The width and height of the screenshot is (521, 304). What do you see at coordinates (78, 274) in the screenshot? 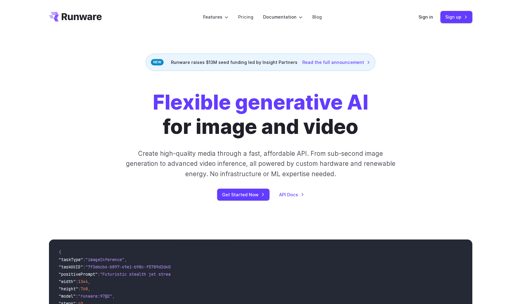
I see `span: "positivePrompt"` at bounding box center [78, 274].